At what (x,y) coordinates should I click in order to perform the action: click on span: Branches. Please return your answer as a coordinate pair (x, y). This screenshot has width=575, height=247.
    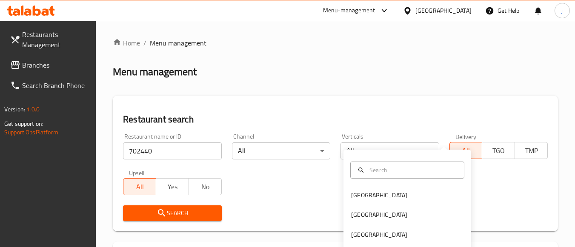
    Looking at the image, I should click on (56, 65).